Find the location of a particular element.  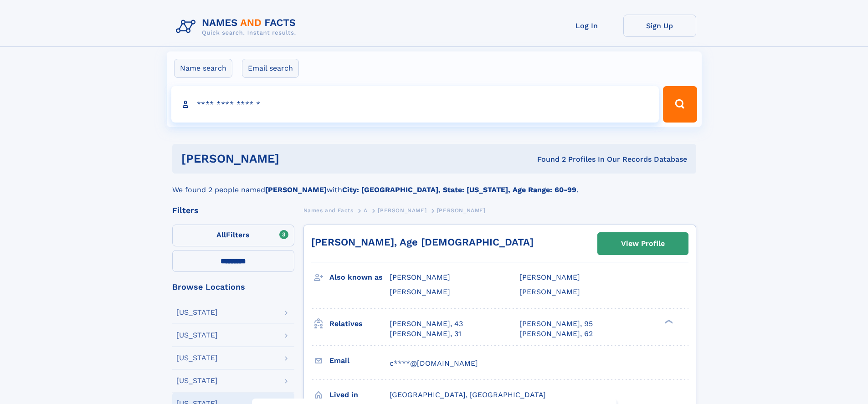

h3: Lived in is located at coordinates (359, 395).